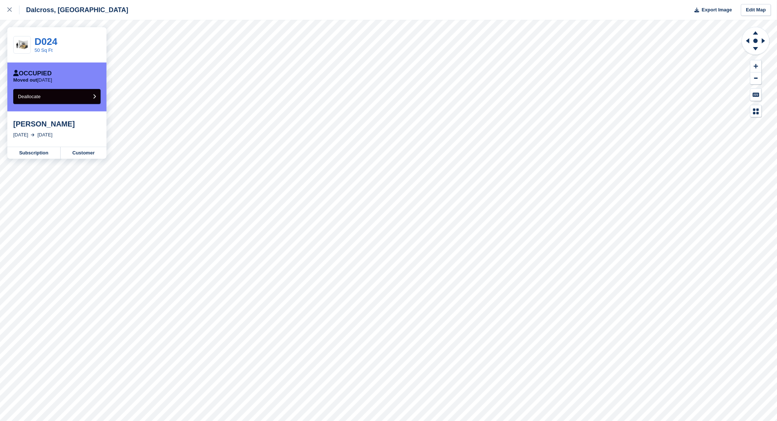  What do you see at coordinates (32, 73) in the screenshot?
I see `div: Occupied` at bounding box center [32, 73].